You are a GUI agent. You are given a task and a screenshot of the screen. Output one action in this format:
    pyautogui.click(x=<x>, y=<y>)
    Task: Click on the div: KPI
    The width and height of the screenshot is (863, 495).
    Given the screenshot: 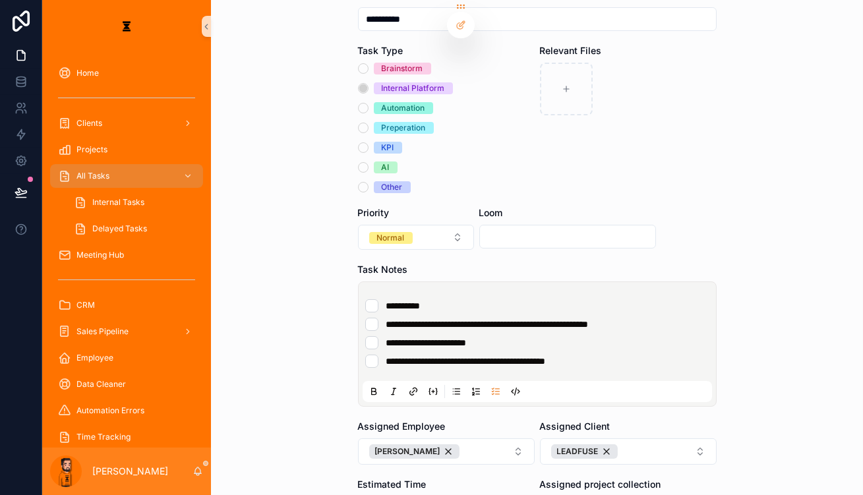 What is the action you would take?
    pyautogui.click(x=388, y=148)
    